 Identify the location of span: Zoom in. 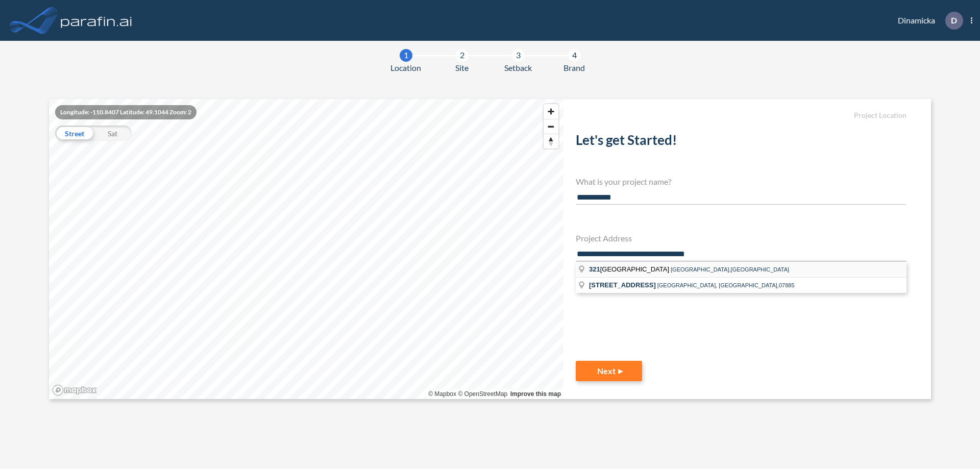
(551, 111).